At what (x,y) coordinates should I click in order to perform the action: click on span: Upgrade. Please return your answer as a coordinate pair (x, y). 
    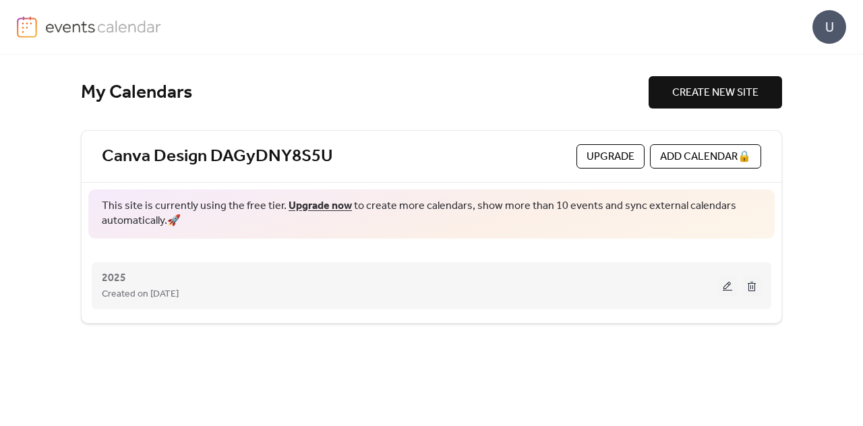
    Looking at the image, I should click on (610, 157).